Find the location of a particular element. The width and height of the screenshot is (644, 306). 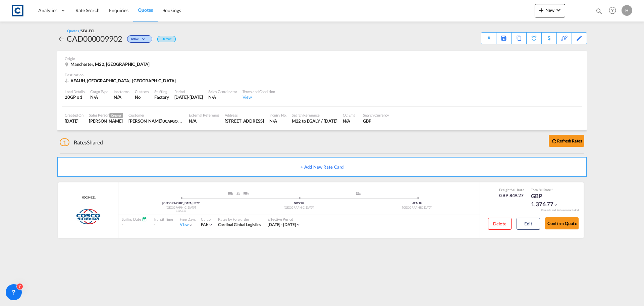

div: Load Details is located at coordinates (75, 91).